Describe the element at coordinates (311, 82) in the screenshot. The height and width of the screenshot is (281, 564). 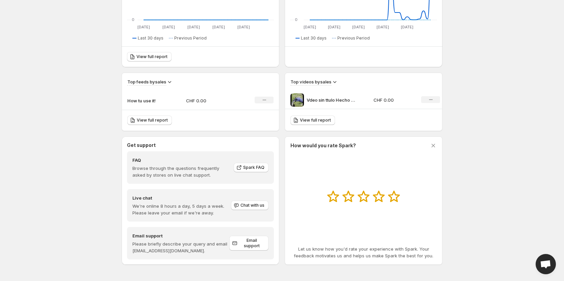
I see `h3: Top videos by sales` at that location.